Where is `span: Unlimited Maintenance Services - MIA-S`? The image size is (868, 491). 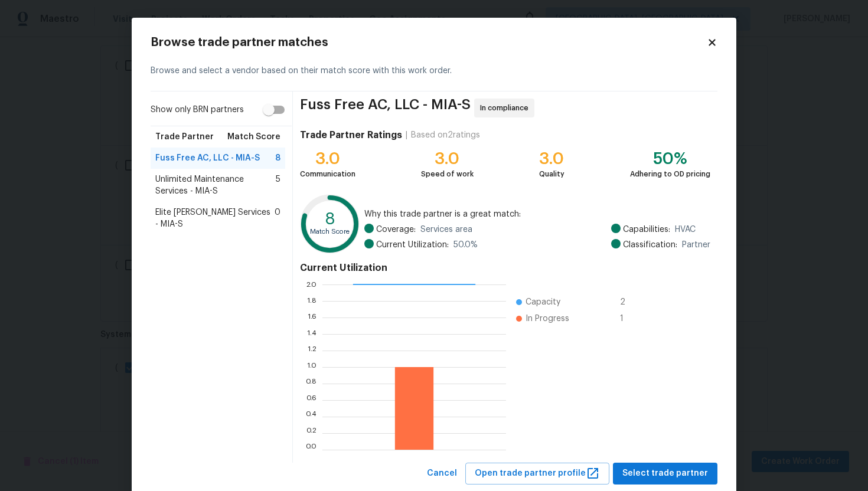 span: Unlimited Maintenance Services - MIA-S is located at coordinates (216, 186).